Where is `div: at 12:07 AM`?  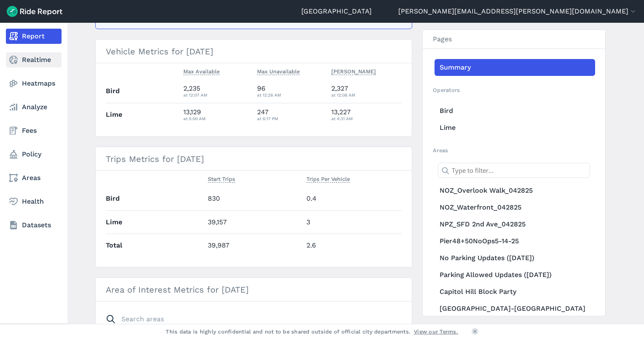
div: at 12:07 AM is located at coordinates (217, 95).